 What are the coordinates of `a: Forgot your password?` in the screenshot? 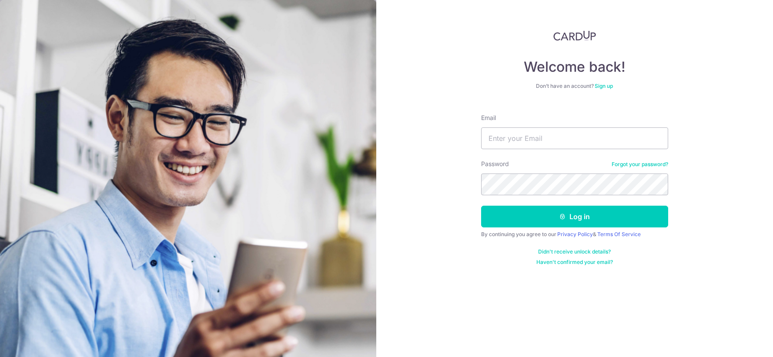 It's located at (640, 164).